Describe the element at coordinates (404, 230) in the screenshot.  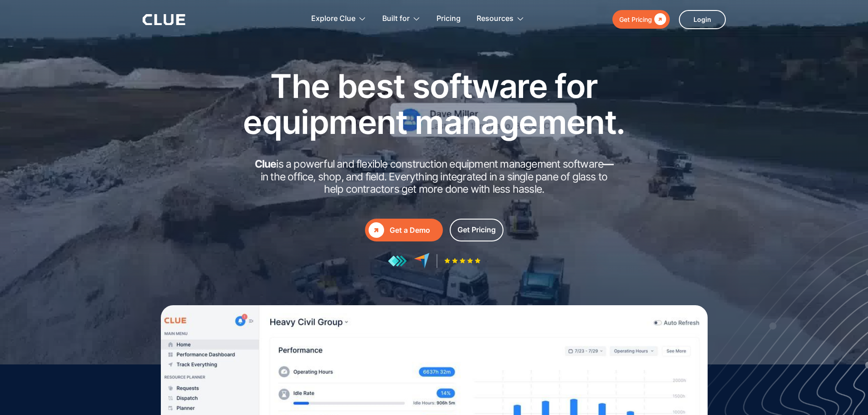
I see `a: Get a Demo` at that location.